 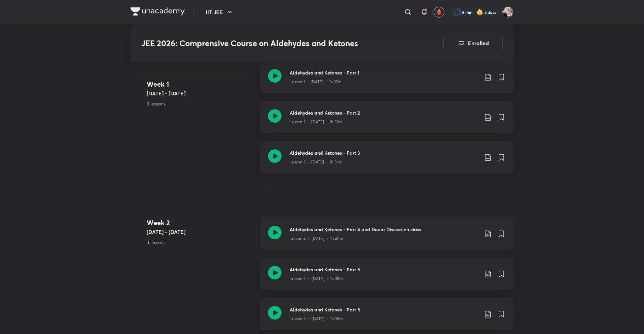 I want to click on h3: JEE 2026: Comprensive Course on Aldehydes and Ketones, so click(x=273, y=43).